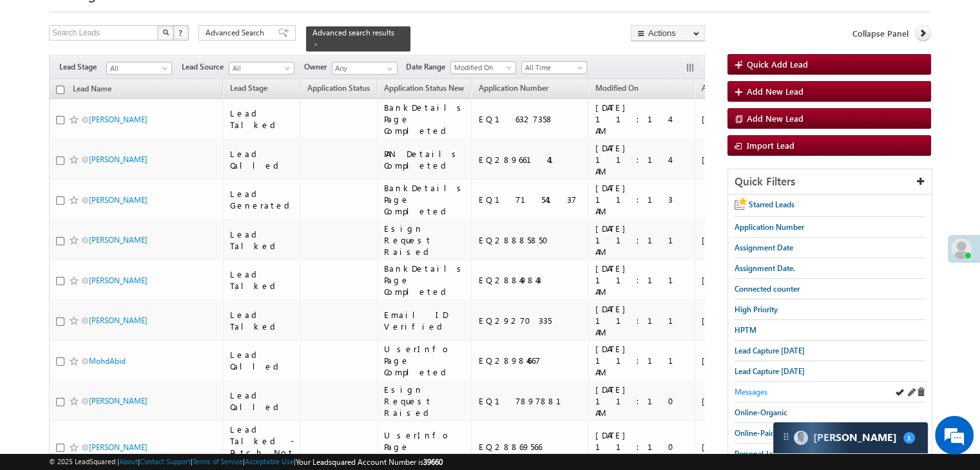 The width and height of the screenshot is (980, 470). What do you see at coordinates (484, 67) in the screenshot?
I see `a: Modified On` at bounding box center [484, 67].